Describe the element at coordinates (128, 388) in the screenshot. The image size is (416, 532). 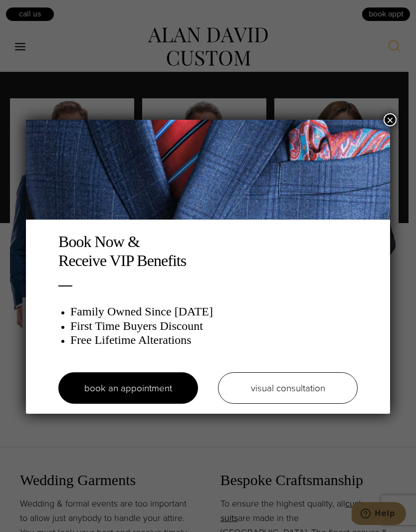
I see `a: book an appointment` at that location.